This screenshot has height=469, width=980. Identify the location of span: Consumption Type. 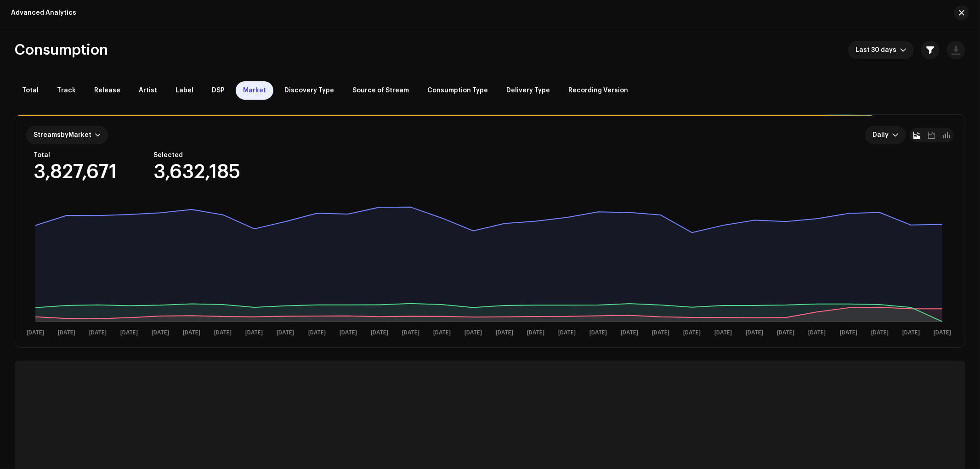
(457, 90).